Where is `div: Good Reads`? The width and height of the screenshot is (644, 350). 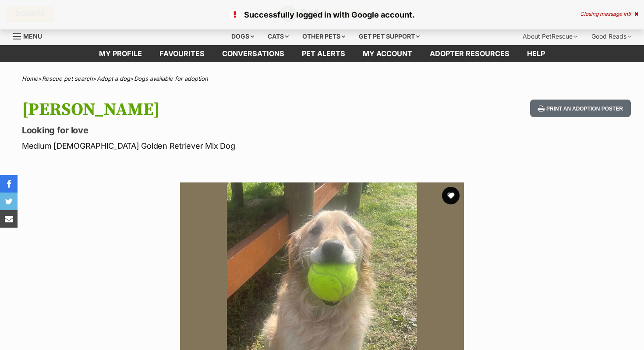 div: Good Reads is located at coordinates (611, 36).